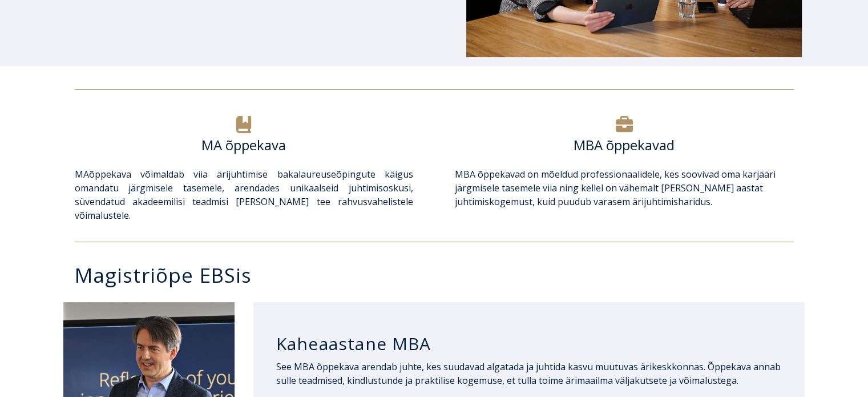  What do you see at coordinates (244, 145) in the screenshot?
I see `h6: MA õppekava` at bounding box center [244, 145].